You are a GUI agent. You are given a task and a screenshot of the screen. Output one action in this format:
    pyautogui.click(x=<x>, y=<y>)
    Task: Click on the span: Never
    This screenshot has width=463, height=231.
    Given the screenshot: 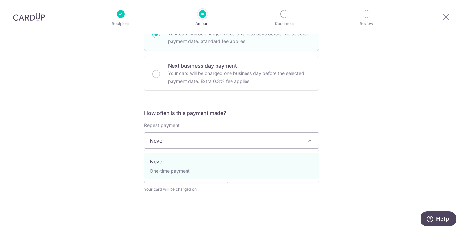 What is the action you would take?
    pyautogui.click(x=231, y=140)
    